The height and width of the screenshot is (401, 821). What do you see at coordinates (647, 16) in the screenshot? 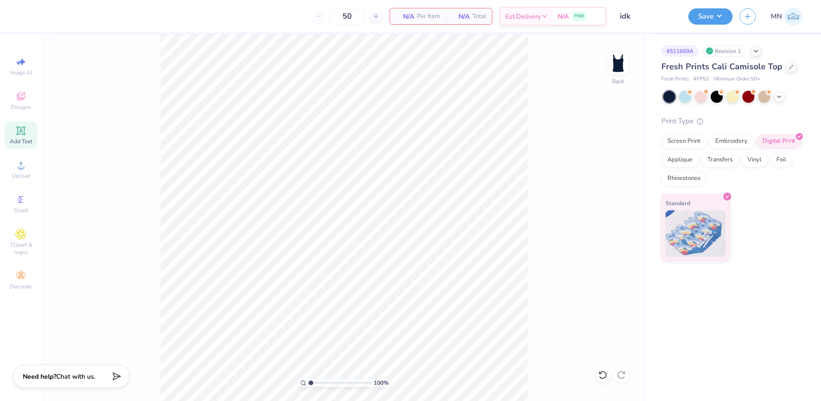
I see `input: Untitled Design` at bounding box center [647, 16].